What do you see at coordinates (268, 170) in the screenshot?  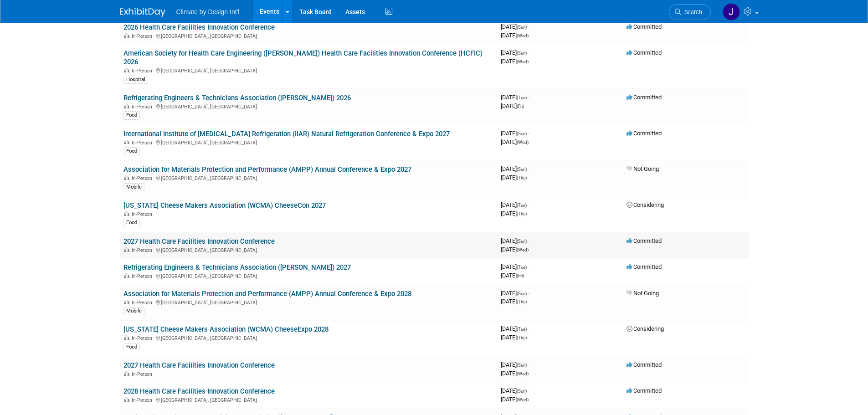 I see `a: Association for Materials Protection and Performance (AMPP) Annual Conference & Expo 2027` at bounding box center [268, 170].